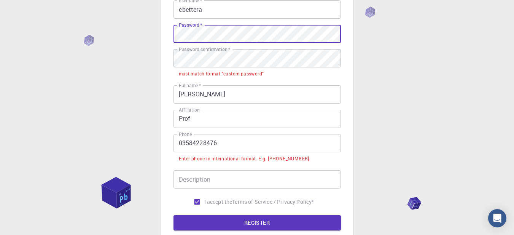 This screenshot has width=514, height=235. What do you see at coordinates (190, 25) in the screenshot?
I see `label: Password` at bounding box center [190, 25].